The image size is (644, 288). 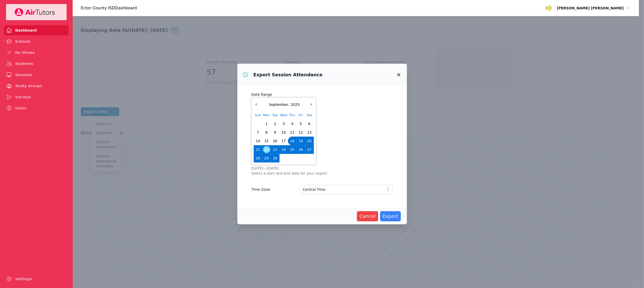 What do you see at coordinates (284, 150) in the screenshot?
I see `div: Choose Wednesday September 24 of 2025` at bounding box center [284, 150].